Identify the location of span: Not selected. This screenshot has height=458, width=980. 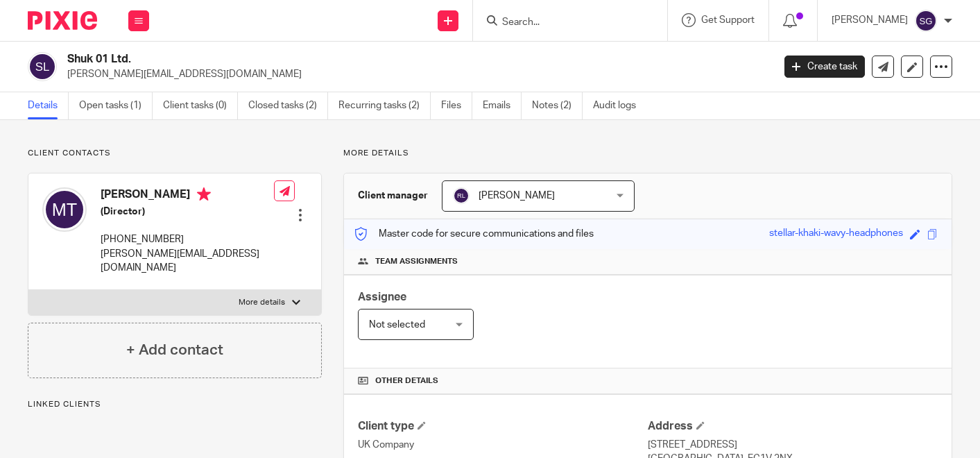
(396, 325).